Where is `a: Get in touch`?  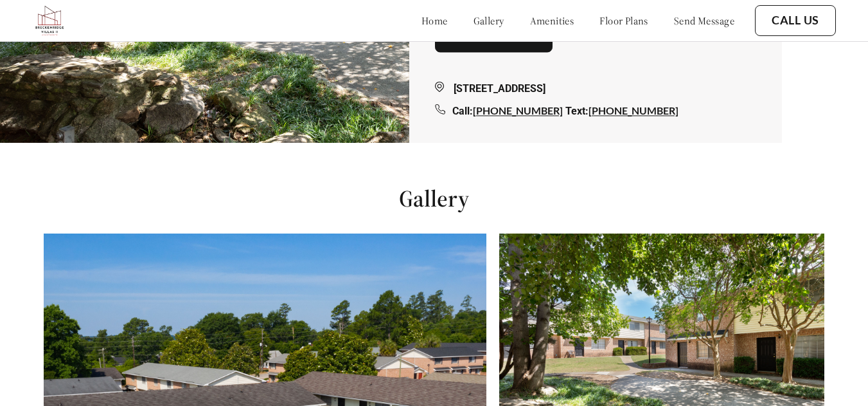
a: Get in touch is located at coordinates (494, 37).